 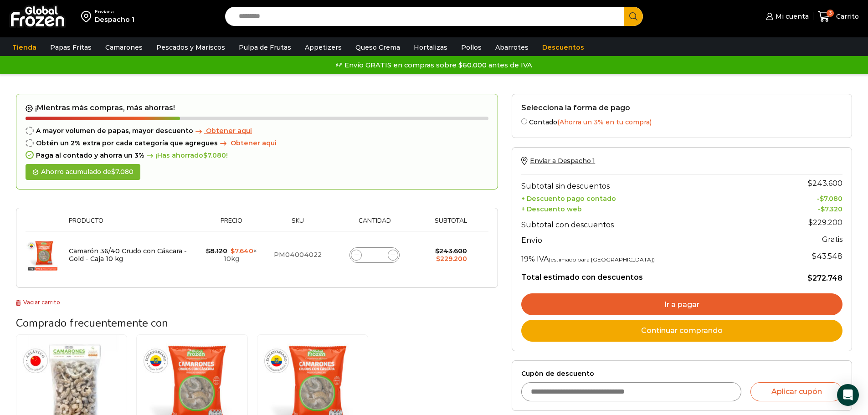 What do you see at coordinates (257, 156) in the screenshot?
I see `div: Paga al contado y ahorra un 3%` at bounding box center [257, 156].